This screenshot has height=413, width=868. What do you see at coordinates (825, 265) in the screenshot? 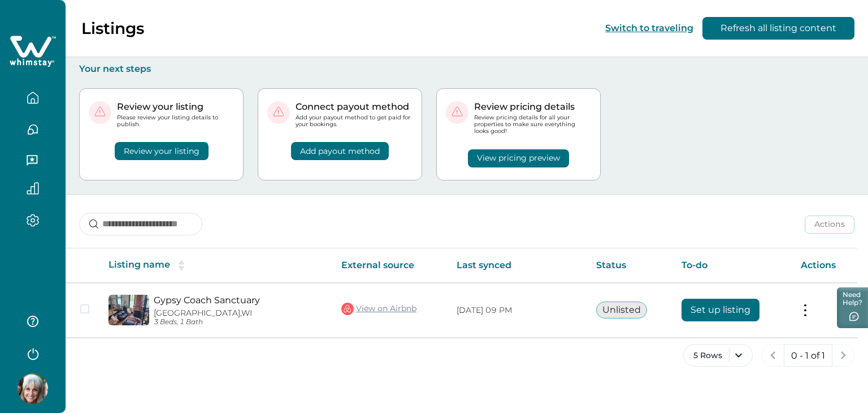
I see `th: Actions` at bounding box center [825, 265].